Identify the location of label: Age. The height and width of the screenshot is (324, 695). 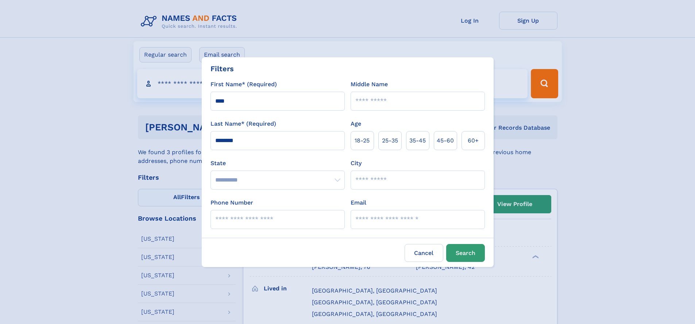
(356, 124).